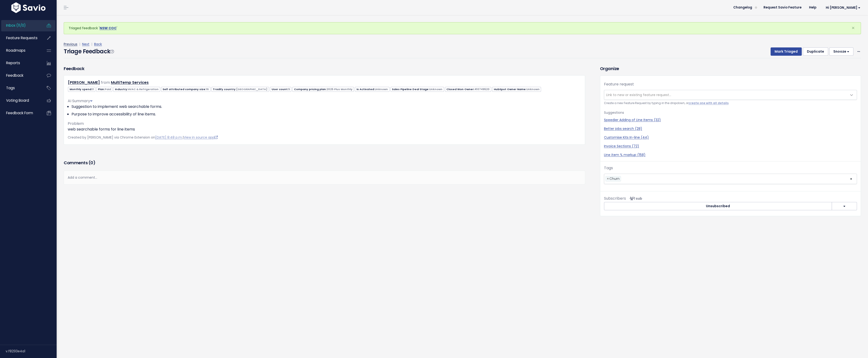 This screenshot has height=358, width=868. What do you see at coordinates (613, 179) in the screenshot?
I see `li: Churn` at bounding box center [613, 179].